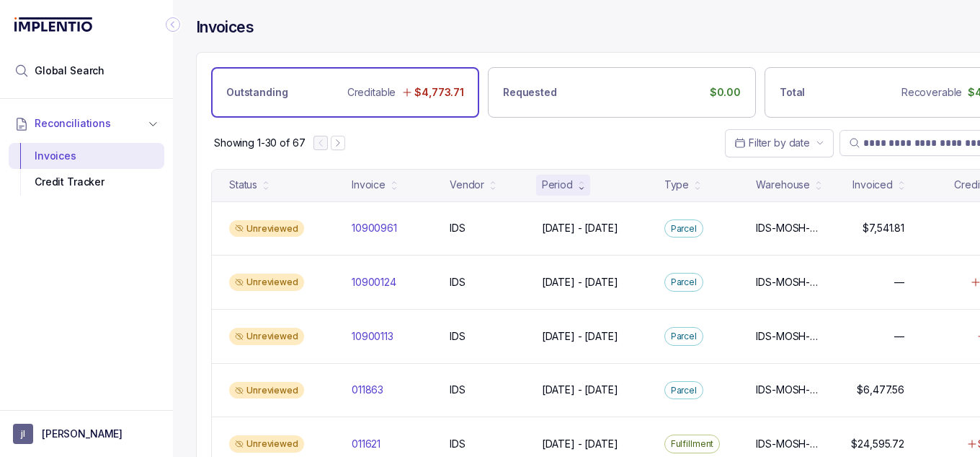 Image resolution: width=980 pixels, height=457 pixels. What do you see at coordinates (257, 92) in the screenshot?
I see `p: Outstanding` at bounding box center [257, 92].